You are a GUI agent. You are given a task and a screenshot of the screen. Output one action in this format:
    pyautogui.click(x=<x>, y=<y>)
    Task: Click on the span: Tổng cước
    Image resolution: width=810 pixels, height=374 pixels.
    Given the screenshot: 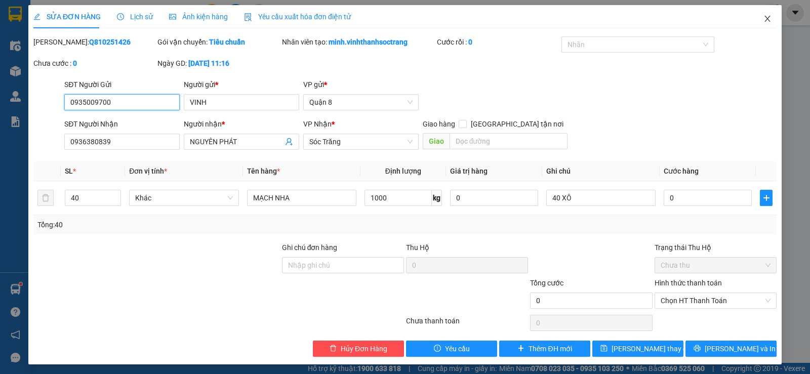 What is the action you would take?
    pyautogui.click(x=547, y=283)
    